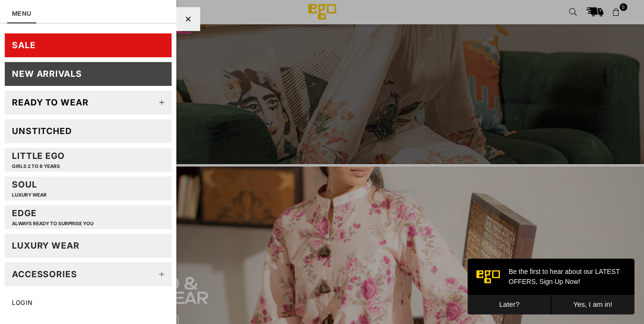 The height and width of the screenshot is (324, 644). What do you see at coordinates (50, 102) in the screenshot?
I see `div: Ready to wear` at bounding box center [50, 102].